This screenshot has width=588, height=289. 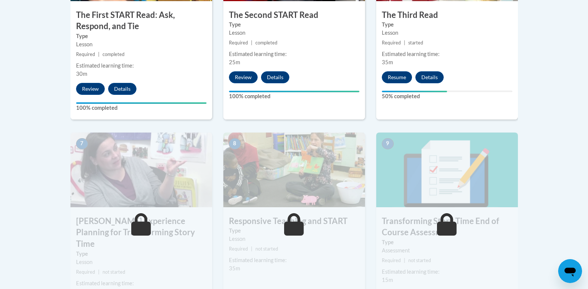 I want to click on span: 8, so click(x=235, y=144).